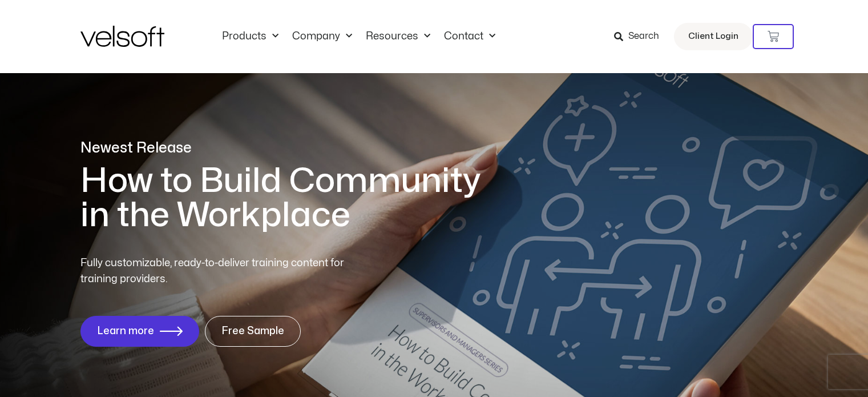 This screenshot has width=868, height=397. Describe the element at coordinates (644, 36) in the screenshot. I see `span: Search` at that location.